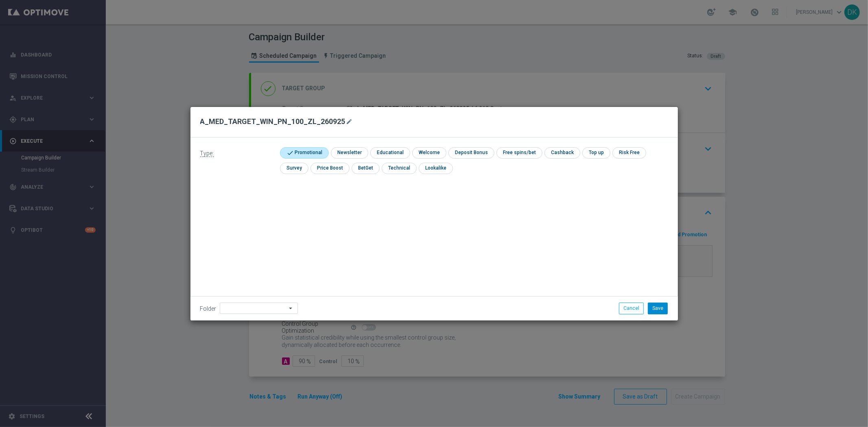 The width and height of the screenshot is (868, 427). I want to click on h2: A_MED_TARGET_WIN_PN_100_ZL_260925, so click(273, 122).